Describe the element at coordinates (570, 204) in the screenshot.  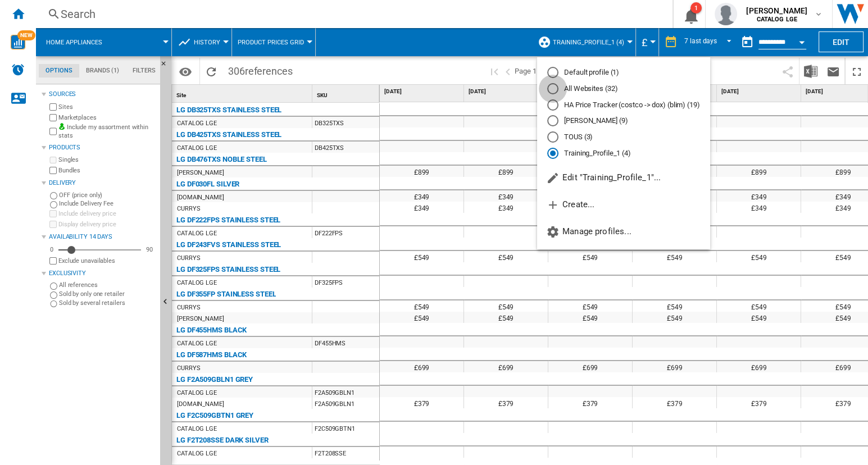
I see `span: Create...` at that location.